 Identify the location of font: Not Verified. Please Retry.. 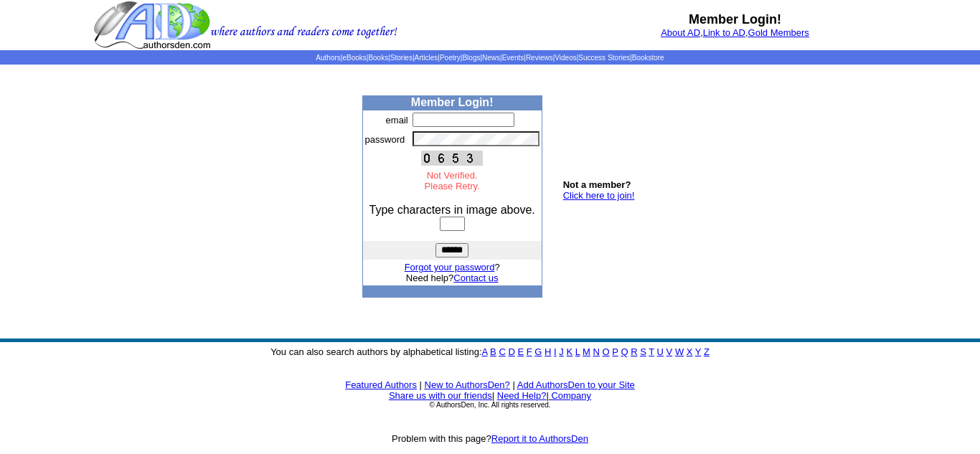
(452, 180).